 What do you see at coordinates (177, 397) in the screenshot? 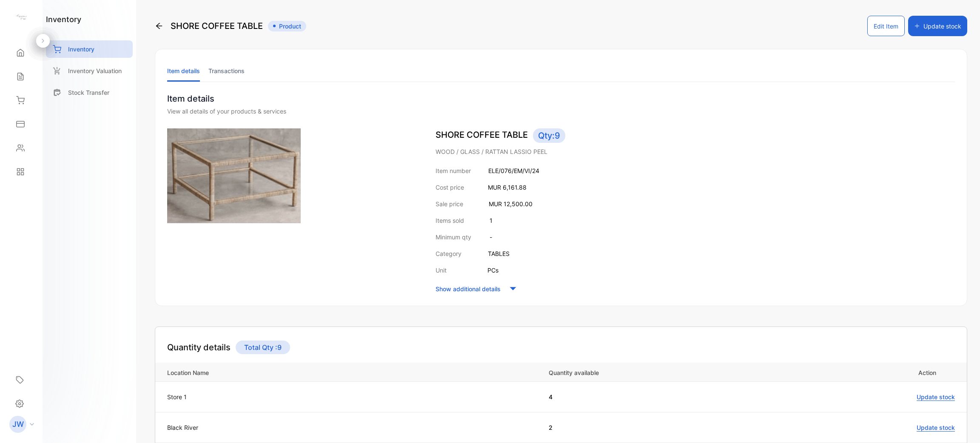
I see `p: Store 1` at bounding box center [177, 397].